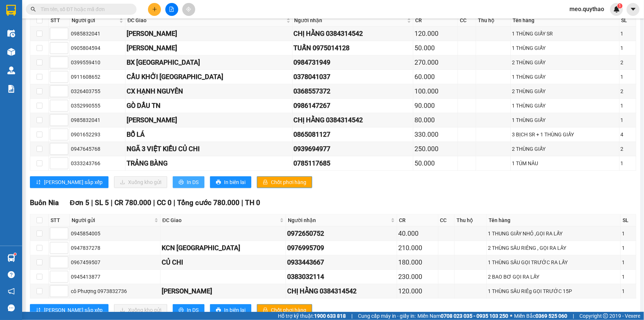 The height and width of the screenshot is (320, 644). I want to click on div: 0905804594, so click(98, 48).